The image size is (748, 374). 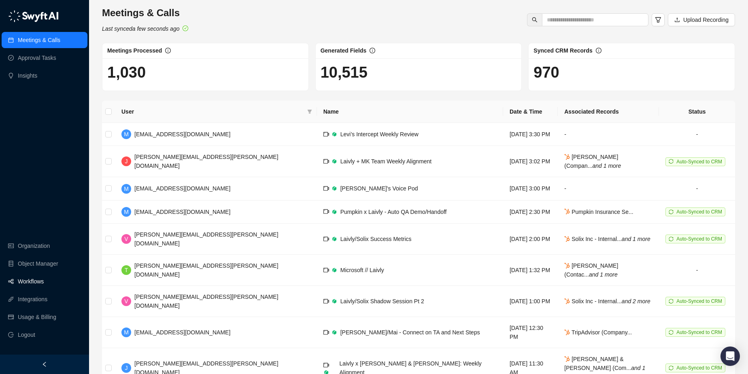 I want to click on h3: Meetings & Calls, so click(x=145, y=13).